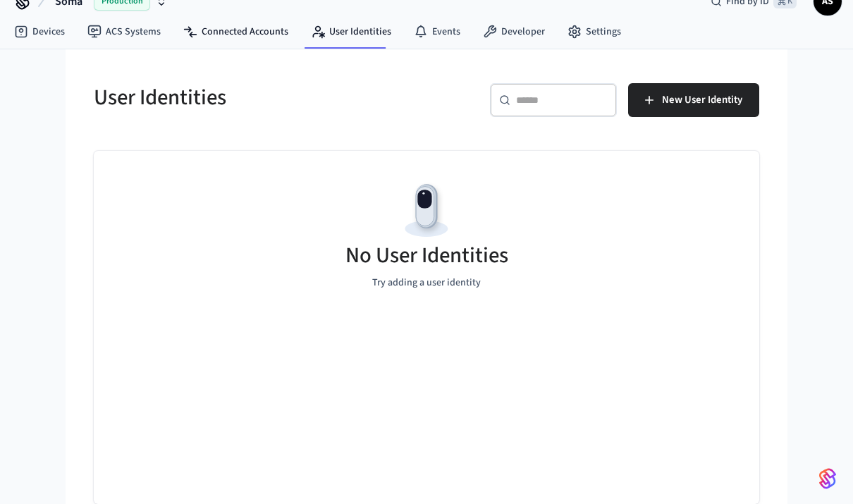 The image size is (853, 504). I want to click on img: SeamLogoGradient.69752ec5.svg, so click(828, 479).